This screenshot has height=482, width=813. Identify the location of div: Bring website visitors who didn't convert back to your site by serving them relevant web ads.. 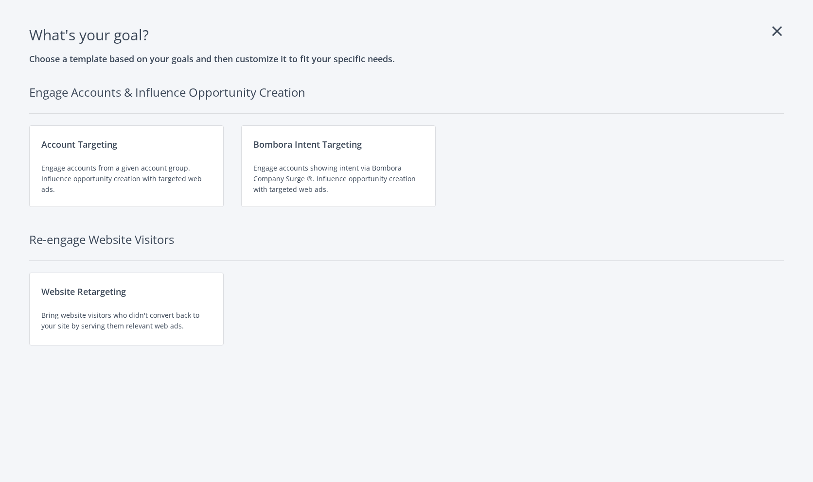
(126, 321).